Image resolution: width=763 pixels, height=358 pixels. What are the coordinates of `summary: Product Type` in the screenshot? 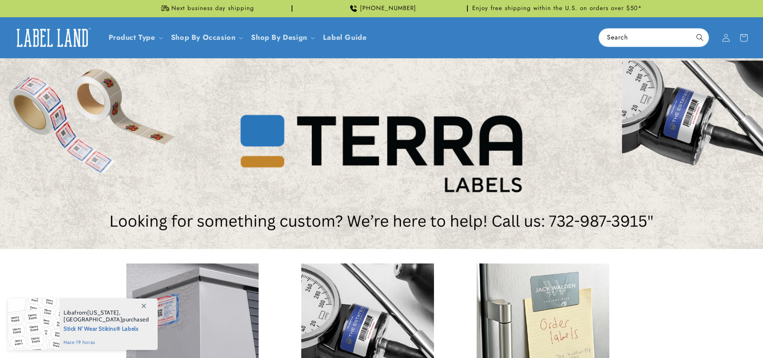 It's located at (135, 37).